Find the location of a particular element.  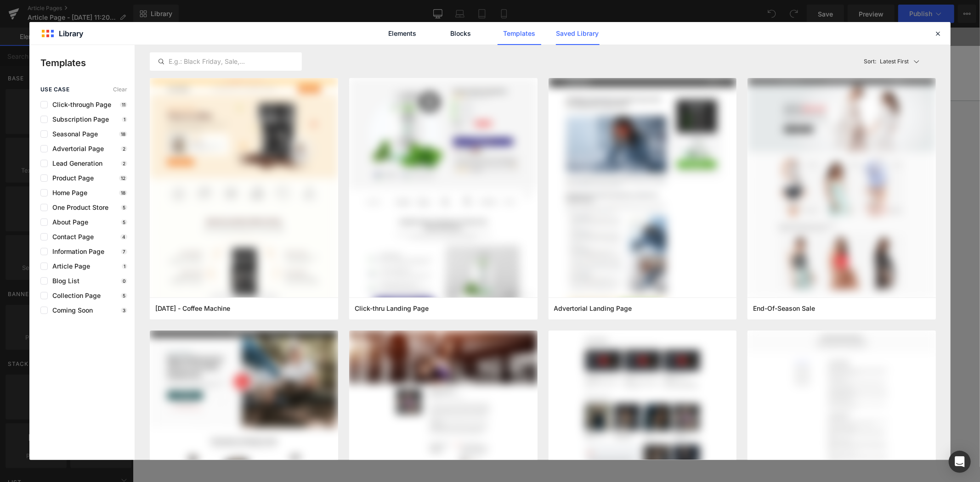

p: Start building your page is located at coordinates (424, 146).